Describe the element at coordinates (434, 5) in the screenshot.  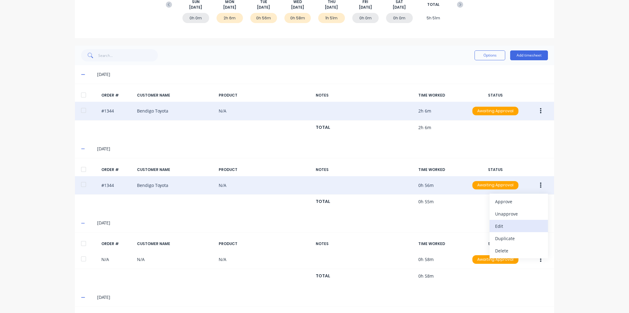
I see `span: TOTAL` at that location.